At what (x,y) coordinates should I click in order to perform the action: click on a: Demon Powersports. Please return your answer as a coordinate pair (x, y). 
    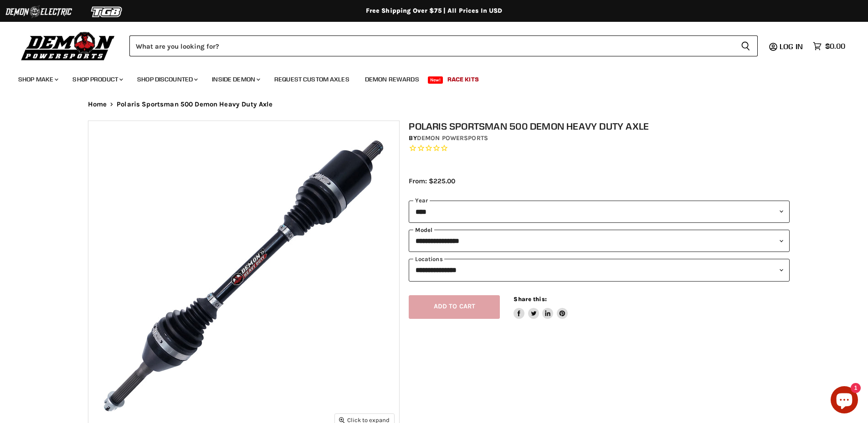
    Looking at the image, I should click on (453, 138).